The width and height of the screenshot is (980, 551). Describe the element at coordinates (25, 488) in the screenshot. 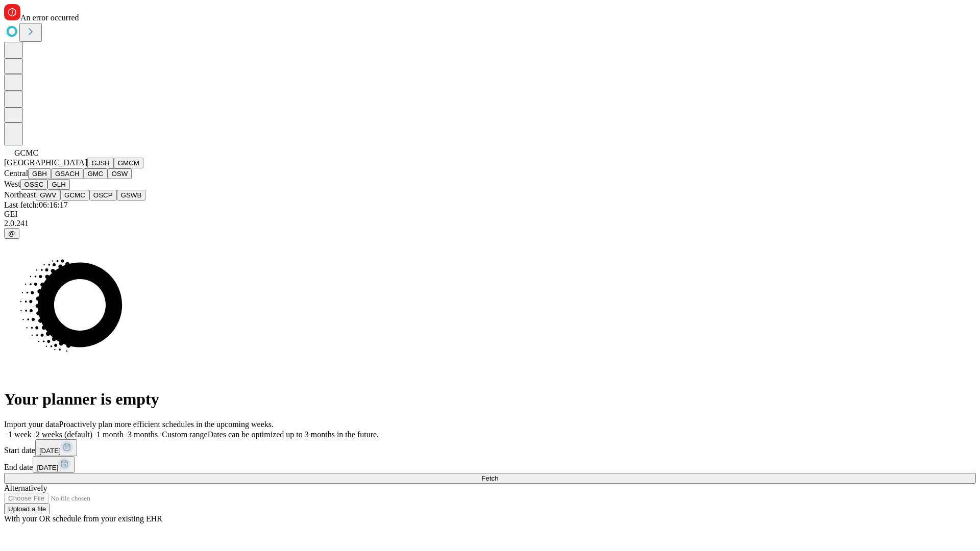

I see `span: Alternatively` at that location.